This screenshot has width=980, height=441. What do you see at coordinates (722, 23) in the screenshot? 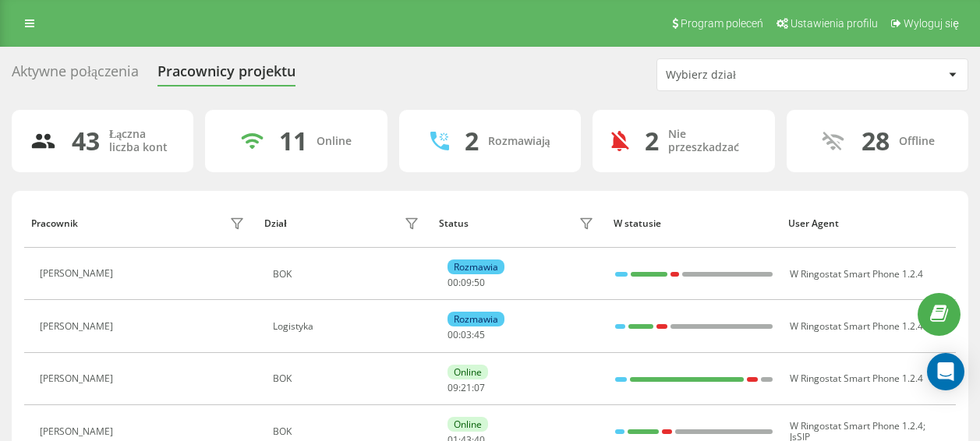
I see `span: Program poleceń` at bounding box center [722, 23].